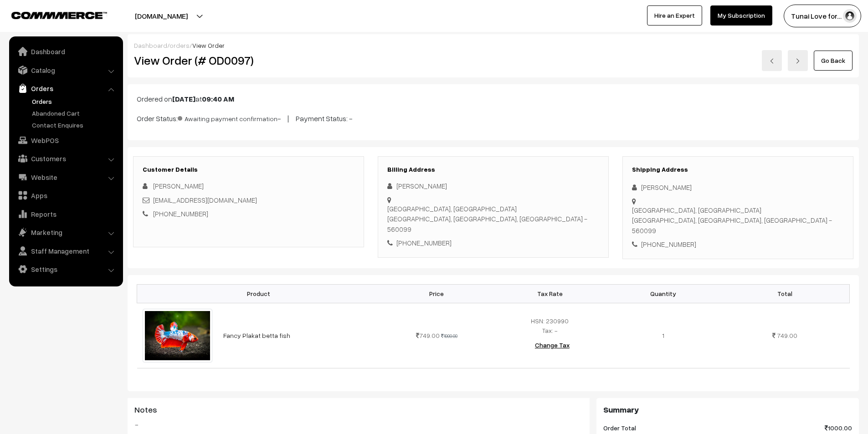 The width and height of the screenshot is (868, 434). I want to click on a: Reports, so click(66, 214).